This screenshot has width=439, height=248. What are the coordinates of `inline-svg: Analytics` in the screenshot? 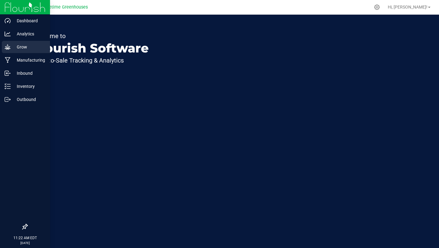 It's located at (8, 34).